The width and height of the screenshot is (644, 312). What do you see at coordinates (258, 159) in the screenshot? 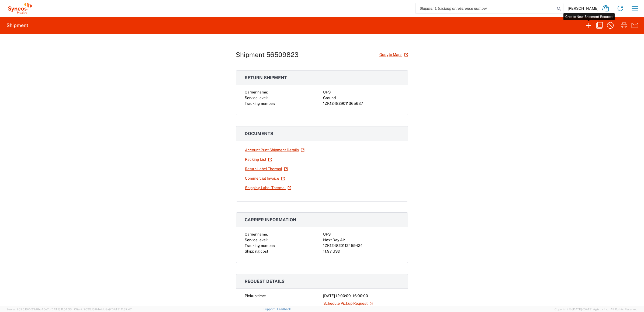
I see `a: Packing List` at bounding box center [258, 159].